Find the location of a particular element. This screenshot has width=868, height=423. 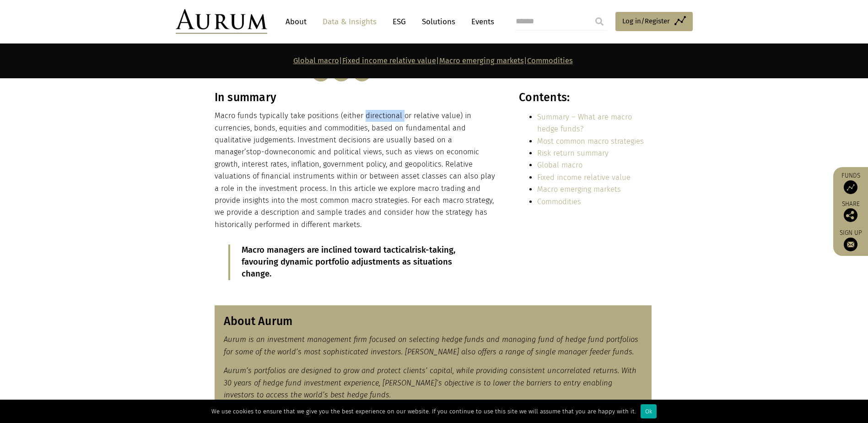

em: Aurum is an investment management firm focused on selecting hedge funds and managing fund of hedg... is located at coordinates (431, 345).